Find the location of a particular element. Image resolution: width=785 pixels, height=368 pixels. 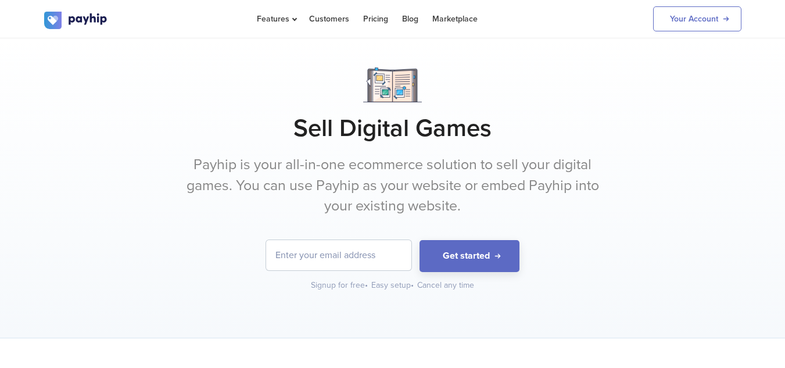

span: Features is located at coordinates (276, 19).